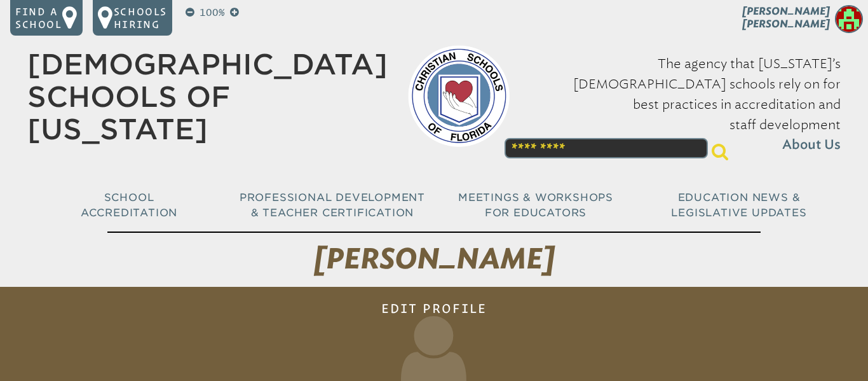  What do you see at coordinates (536, 205) in the screenshot?
I see `span: Meetings & Workshops for Educators` at bounding box center [536, 205].